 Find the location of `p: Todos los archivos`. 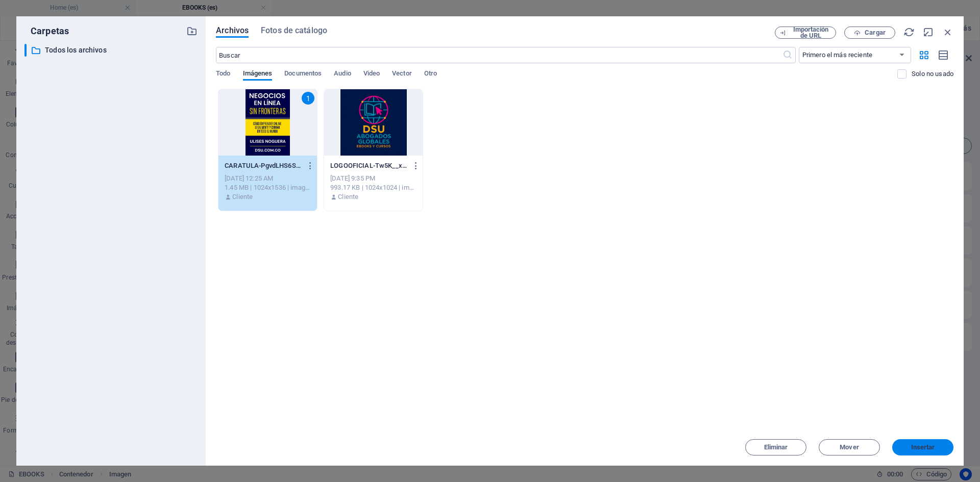

p: Todos los archivos is located at coordinates (112, 50).